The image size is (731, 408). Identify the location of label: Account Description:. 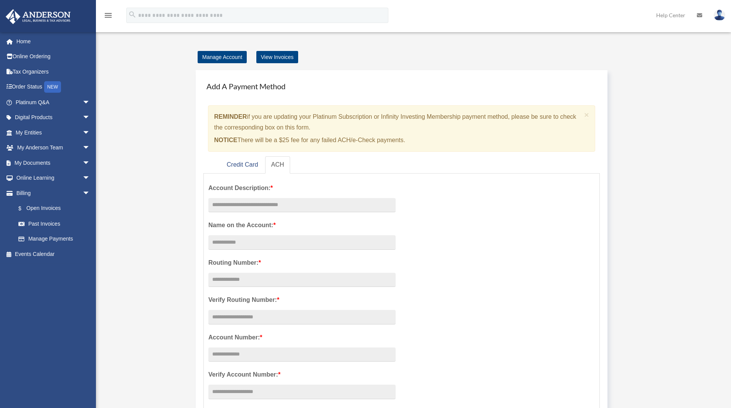
(302, 188).